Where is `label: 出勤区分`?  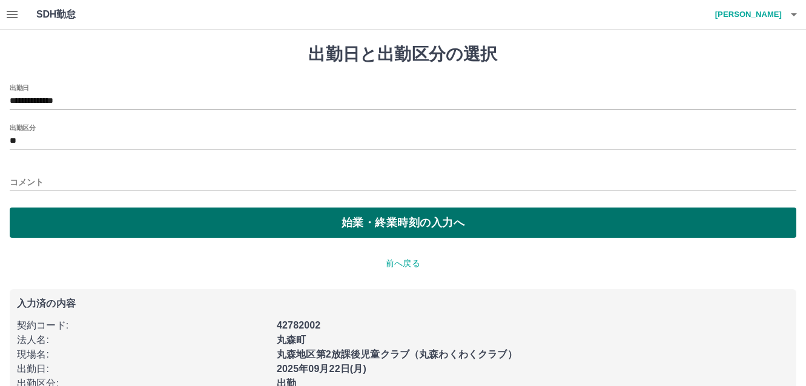 label: 出勤区分 is located at coordinates (22, 127).